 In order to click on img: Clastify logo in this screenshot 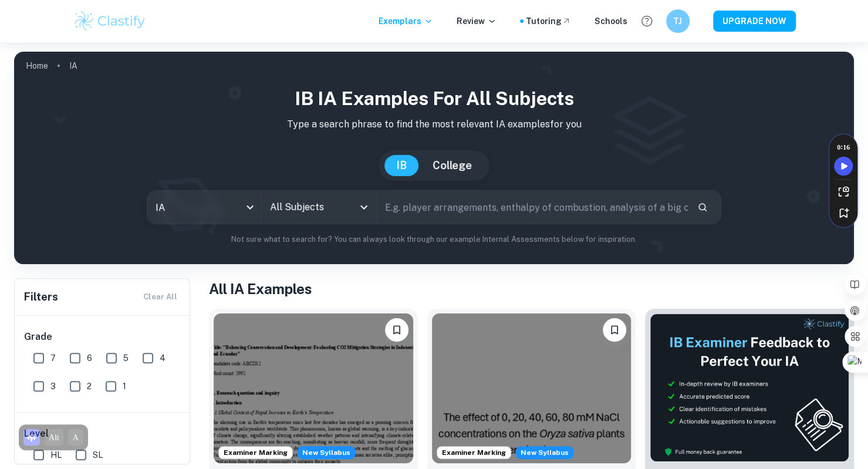, I will do `click(110, 21)`.